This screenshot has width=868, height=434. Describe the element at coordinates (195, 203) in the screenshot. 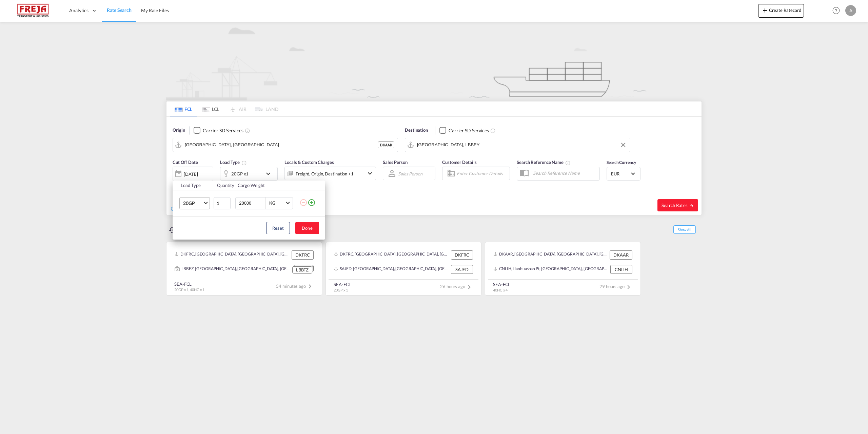

I see `md-select: Choose: 20GP` at that location.